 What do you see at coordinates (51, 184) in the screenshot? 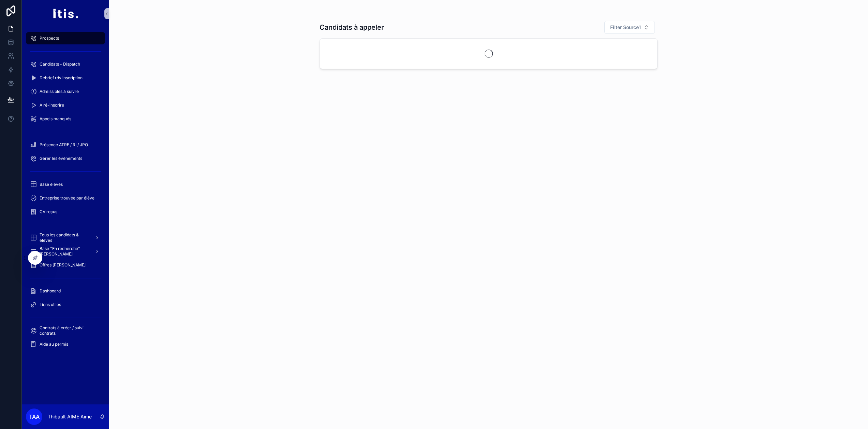
I see `span: Base élèves` at bounding box center [51, 184].